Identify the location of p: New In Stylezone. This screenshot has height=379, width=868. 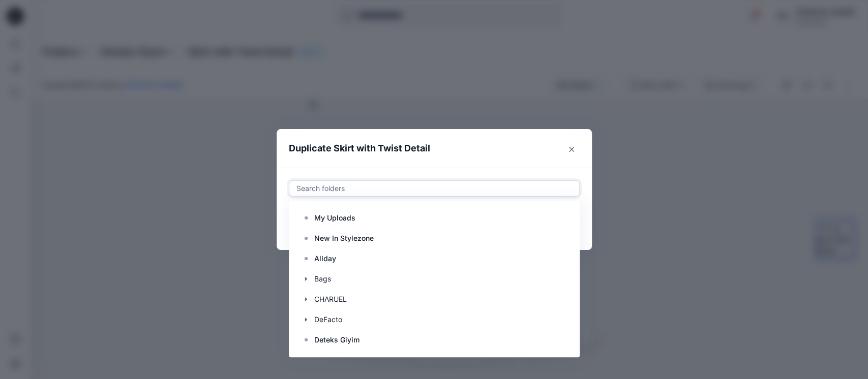
(343, 238).